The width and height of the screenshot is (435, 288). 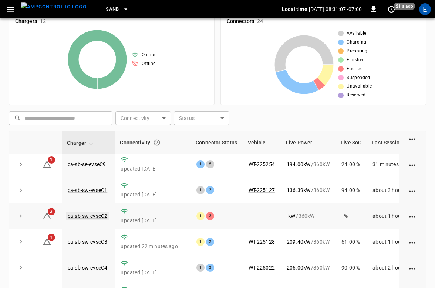 What do you see at coordinates (404, 6) in the screenshot?
I see `span: 21 s ago` at bounding box center [404, 6].